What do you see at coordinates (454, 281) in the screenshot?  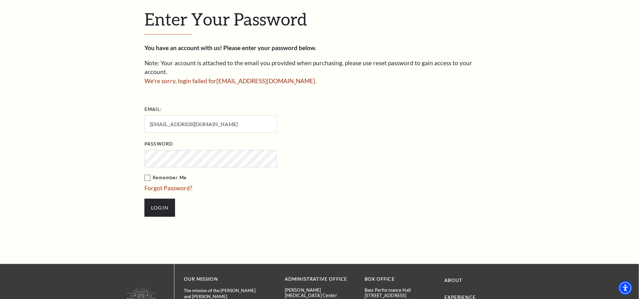 I see `a: About` at bounding box center [454, 281].